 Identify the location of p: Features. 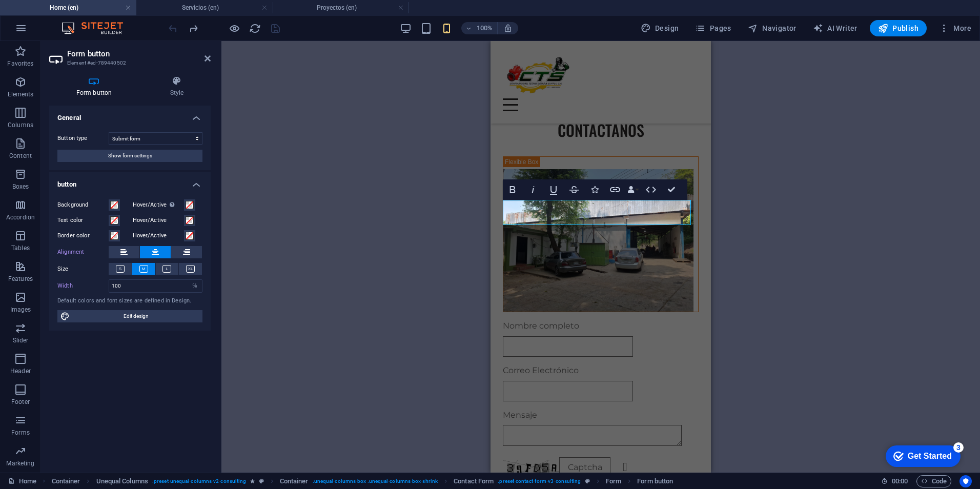
(21, 279).